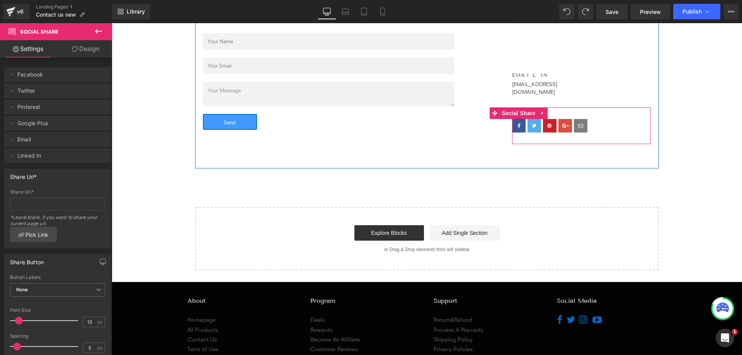 The image size is (742, 355). Describe the element at coordinates (16, 12) in the screenshot. I see `a: v6` at that location.